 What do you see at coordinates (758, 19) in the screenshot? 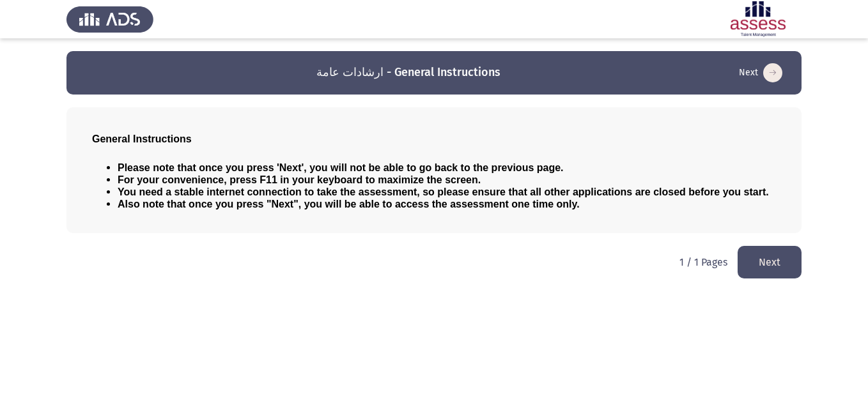
I see `img: Assessment logo of ASSESS Employability - EBI` at bounding box center [758, 19].